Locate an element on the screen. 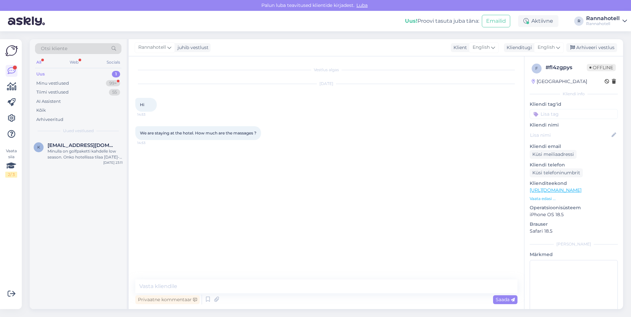  span: Saada is located at coordinates (505, 300).